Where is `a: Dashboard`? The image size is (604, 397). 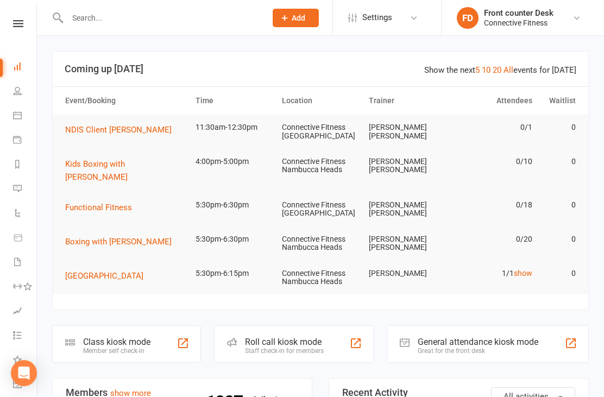
a: Dashboard is located at coordinates (25, 67).